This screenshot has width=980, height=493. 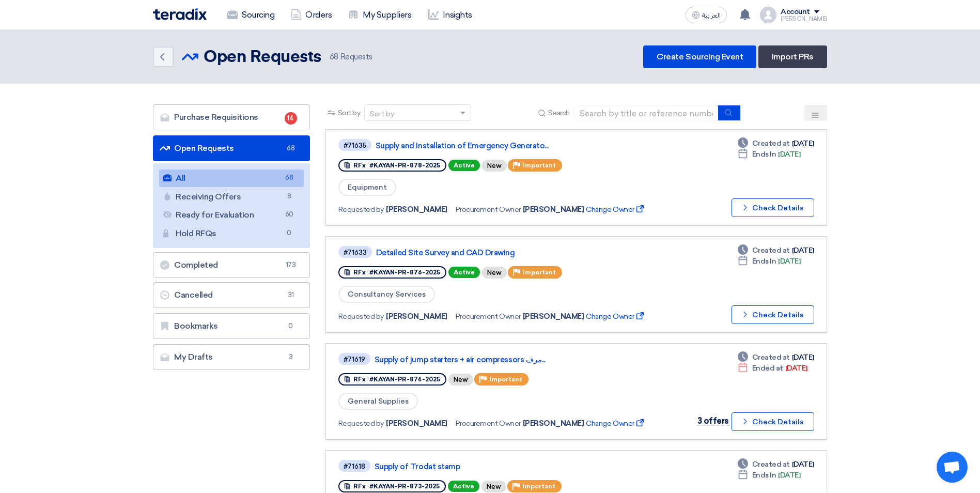 I want to click on a: Insights, so click(x=450, y=15).